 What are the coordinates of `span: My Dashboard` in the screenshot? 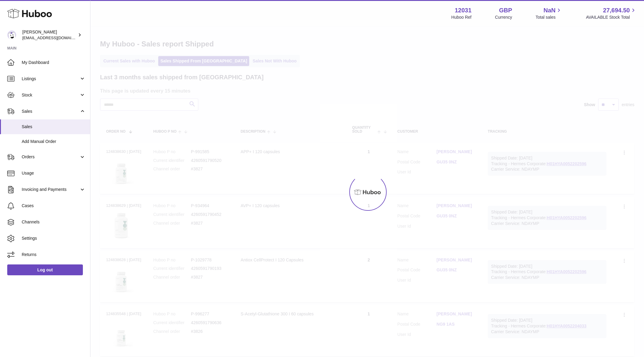 It's located at (53, 62).